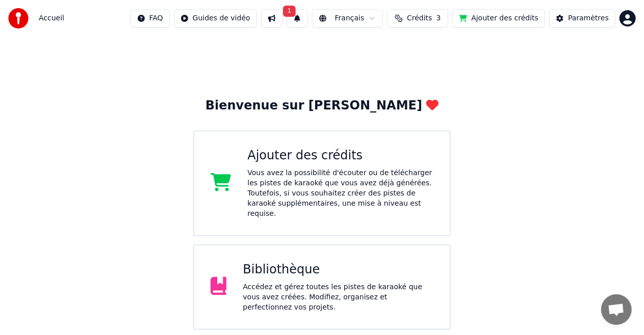  I want to click on button: Crédits3, so click(418, 19).